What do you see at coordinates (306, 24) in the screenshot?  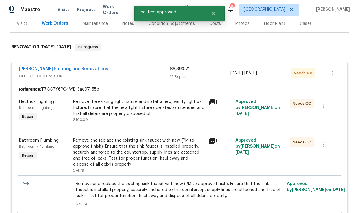 I see `div: Cases` at bounding box center [306, 24].